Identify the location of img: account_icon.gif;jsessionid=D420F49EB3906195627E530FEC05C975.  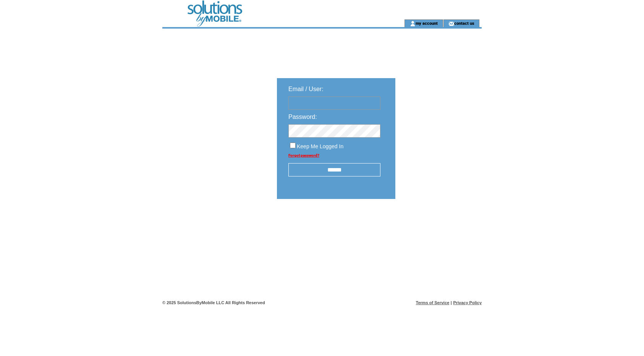
(412, 24).